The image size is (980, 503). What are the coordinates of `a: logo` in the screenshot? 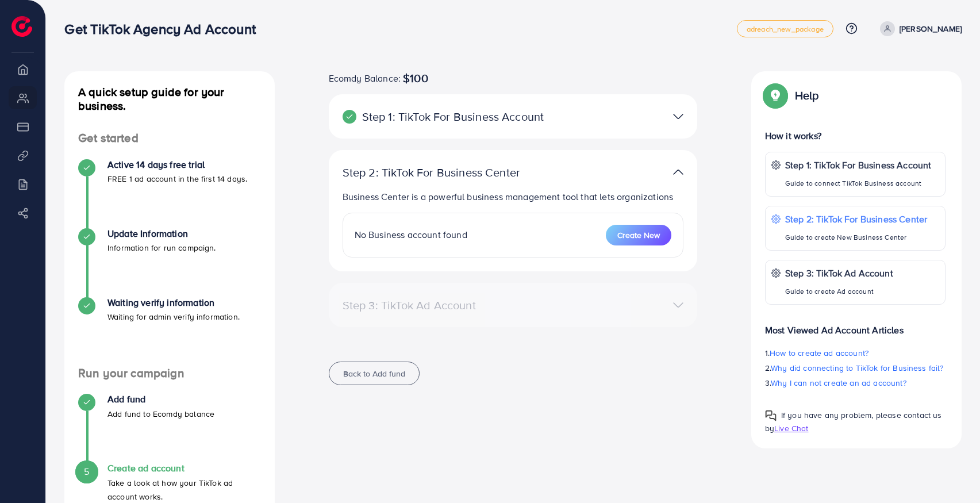 It's located at (22, 26).